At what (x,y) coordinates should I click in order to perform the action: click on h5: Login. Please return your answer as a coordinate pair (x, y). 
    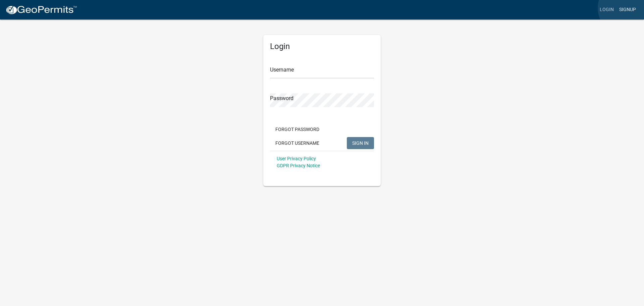
    Looking at the image, I should click on (322, 46).